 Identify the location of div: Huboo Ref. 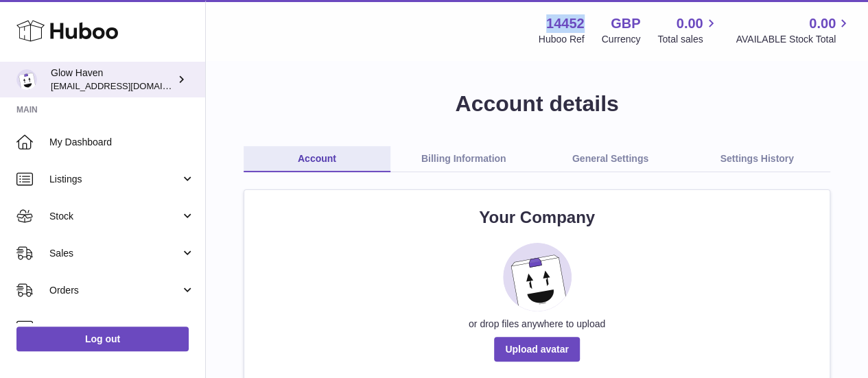
(562, 39).